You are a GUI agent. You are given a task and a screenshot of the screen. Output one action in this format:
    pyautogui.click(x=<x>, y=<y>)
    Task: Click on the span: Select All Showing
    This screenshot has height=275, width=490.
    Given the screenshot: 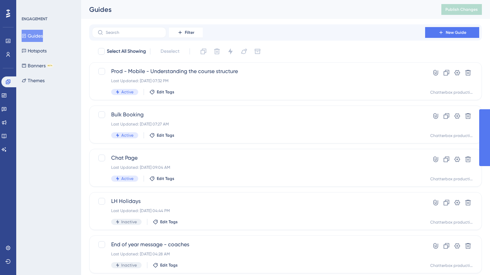 What is the action you would take?
    pyautogui.click(x=126, y=51)
    